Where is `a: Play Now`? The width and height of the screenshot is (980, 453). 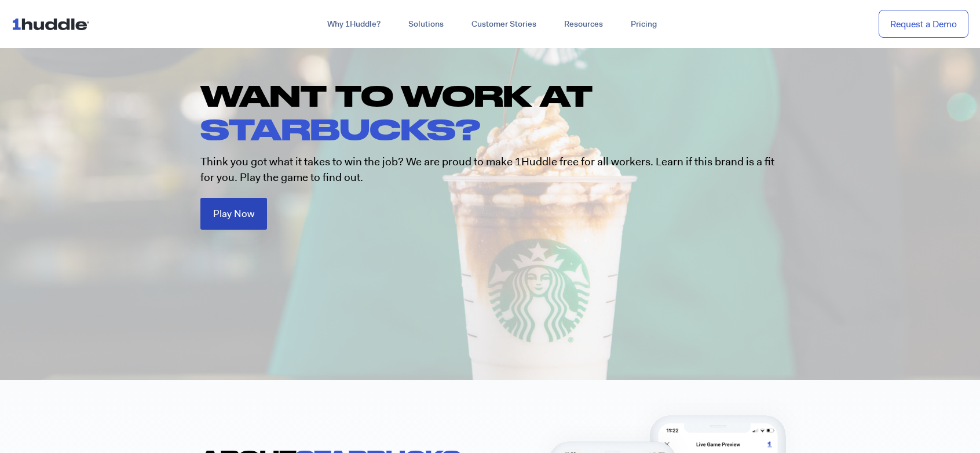
a: Play Now is located at coordinates (233, 214).